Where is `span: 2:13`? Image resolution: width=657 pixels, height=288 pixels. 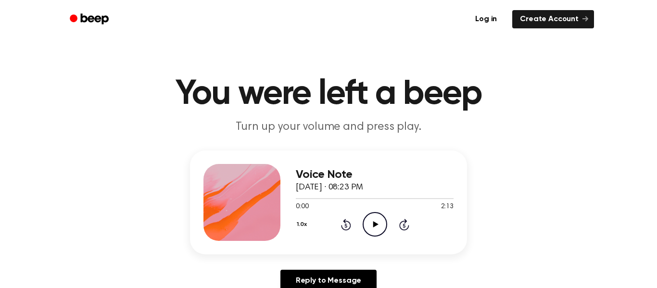
span: 2:13 is located at coordinates (448, 207).